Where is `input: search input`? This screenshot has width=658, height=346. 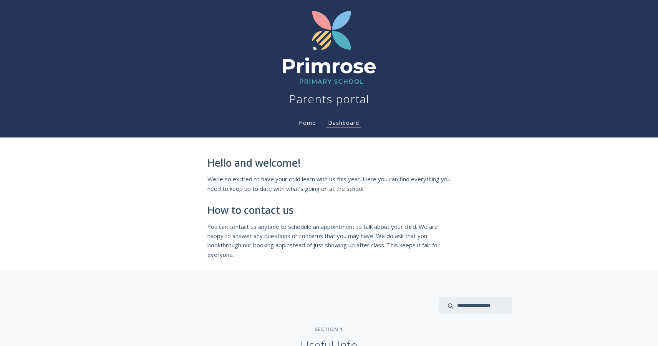
input: search input is located at coordinates (475, 306).